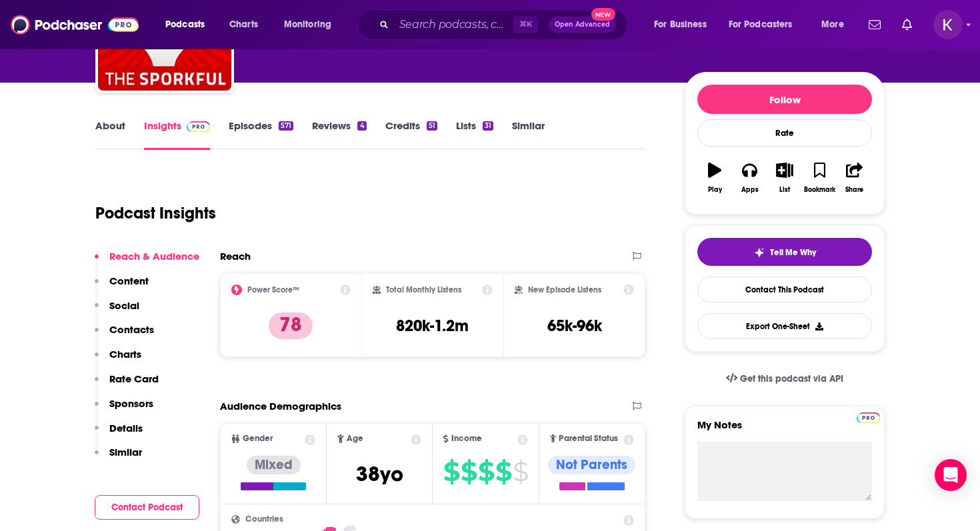 The width and height of the screenshot is (980, 531). I want to click on button: Play, so click(715, 178).